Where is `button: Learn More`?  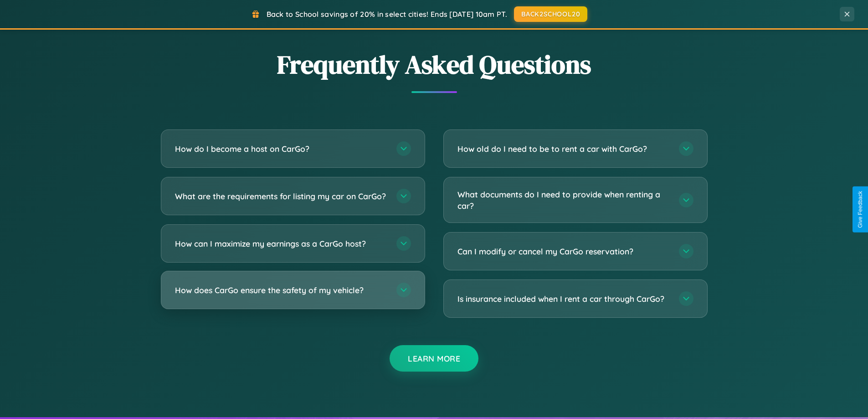 button: Learn More is located at coordinates (434, 359).